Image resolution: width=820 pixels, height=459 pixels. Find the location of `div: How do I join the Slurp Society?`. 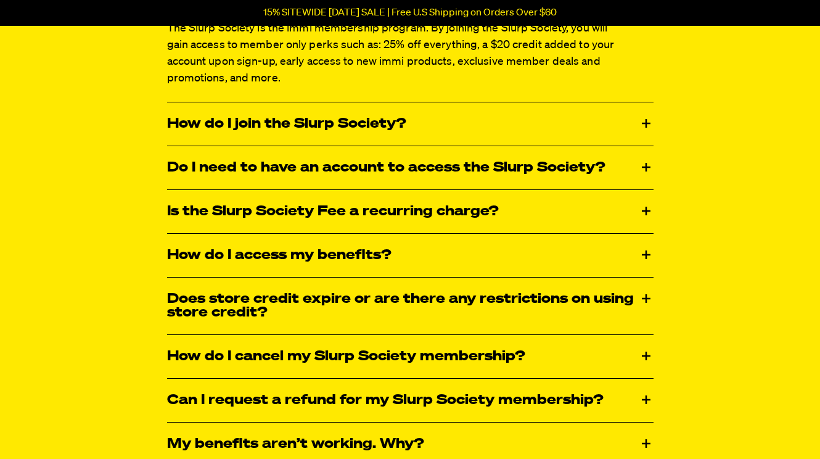

div: How do I join the Slurp Society? is located at coordinates (410, 124).